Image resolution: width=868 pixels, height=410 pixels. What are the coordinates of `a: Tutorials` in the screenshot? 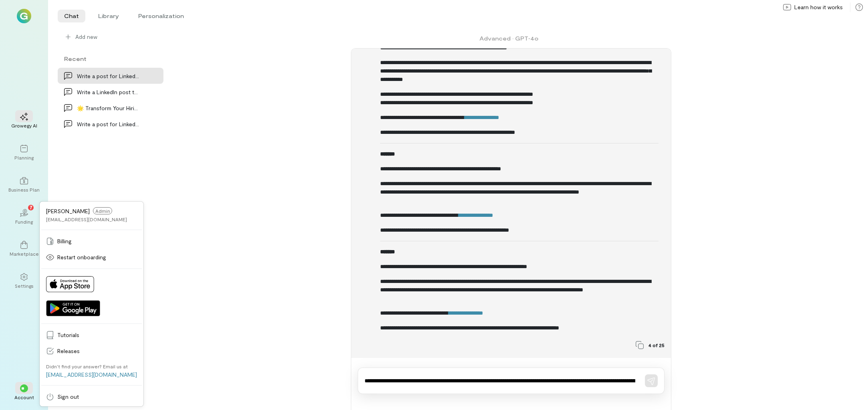 It's located at (91, 335).